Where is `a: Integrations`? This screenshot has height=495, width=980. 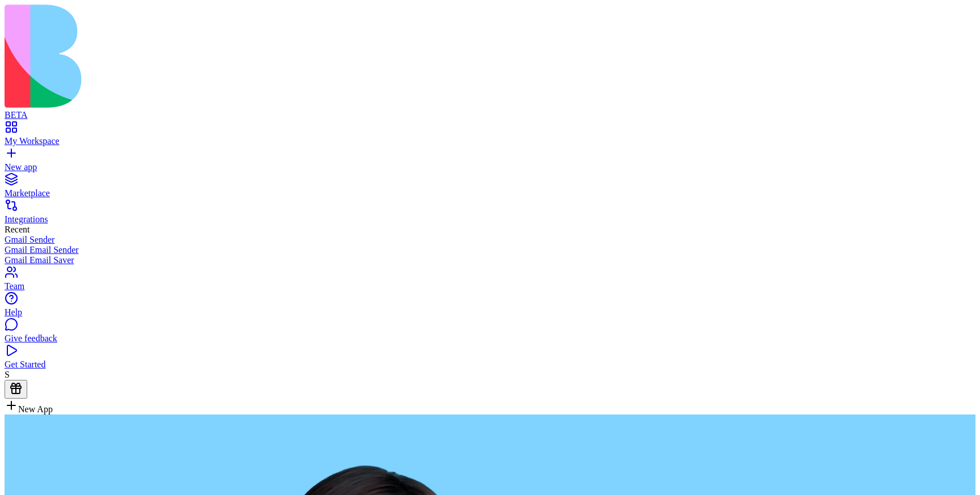 a: Integrations is located at coordinates (490, 214).